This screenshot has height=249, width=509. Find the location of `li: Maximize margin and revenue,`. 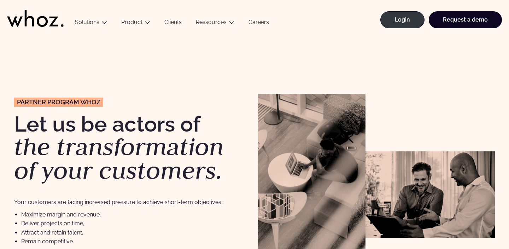

li: Maximize margin and revenue, is located at coordinates (136, 214).